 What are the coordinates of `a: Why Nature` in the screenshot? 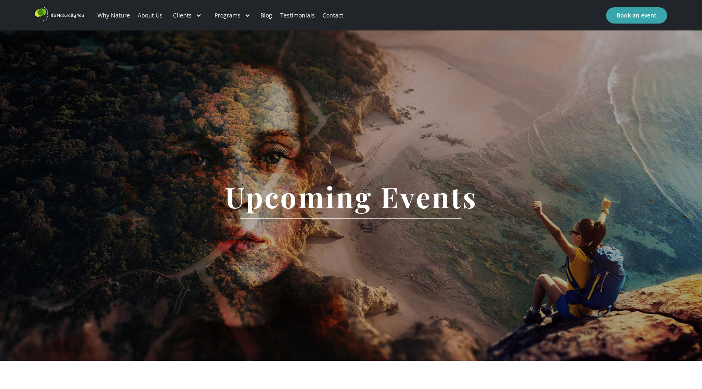 It's located at (113, 15).